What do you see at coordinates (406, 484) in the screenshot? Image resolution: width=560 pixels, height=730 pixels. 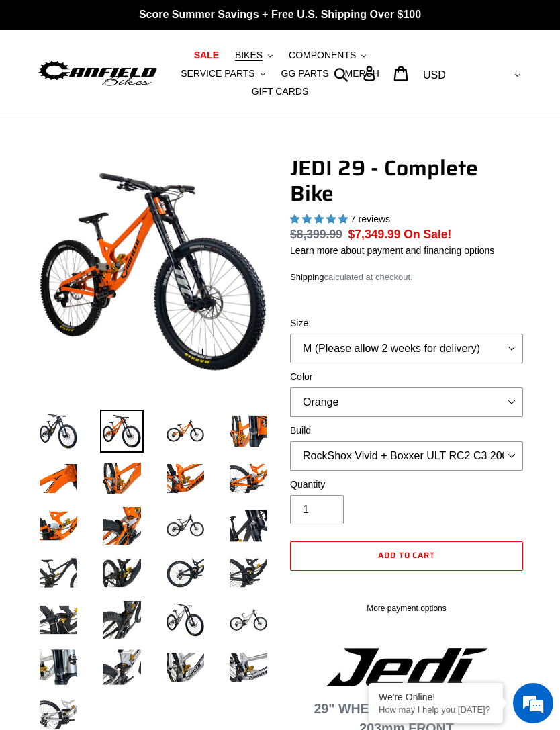 I see `label: Quantity` at bounding box center [406, 484].